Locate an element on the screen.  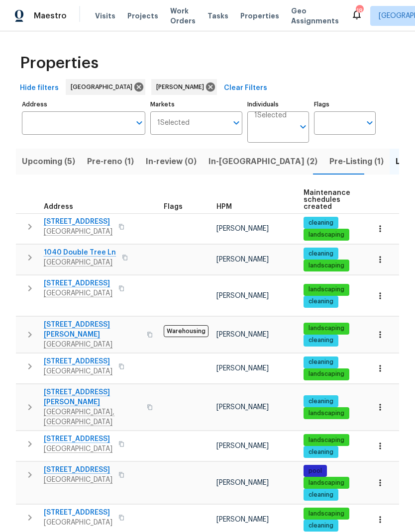
button: Hide filters is located at coordinates (39, 88).